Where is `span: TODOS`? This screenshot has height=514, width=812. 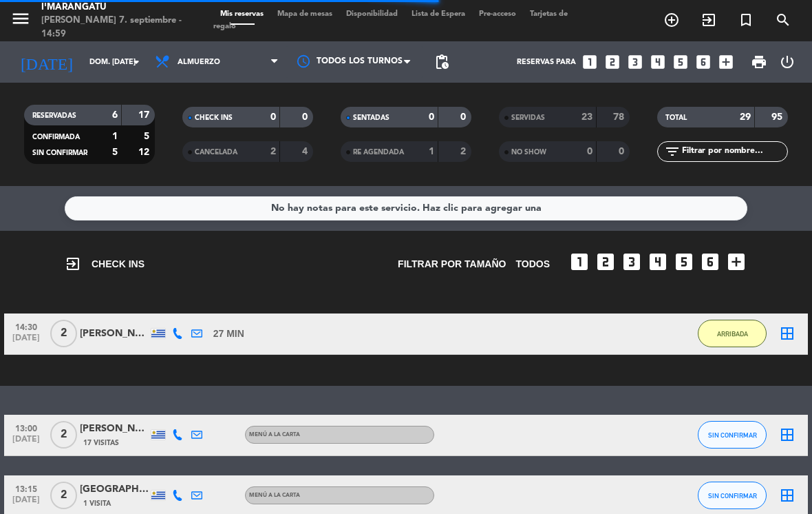 span: TODOS is located at coordinates (533, 264).